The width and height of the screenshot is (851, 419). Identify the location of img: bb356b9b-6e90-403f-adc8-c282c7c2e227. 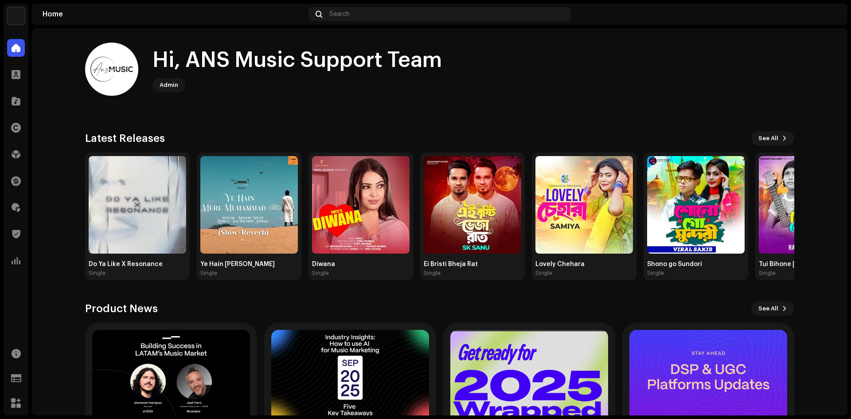
(16, 16).